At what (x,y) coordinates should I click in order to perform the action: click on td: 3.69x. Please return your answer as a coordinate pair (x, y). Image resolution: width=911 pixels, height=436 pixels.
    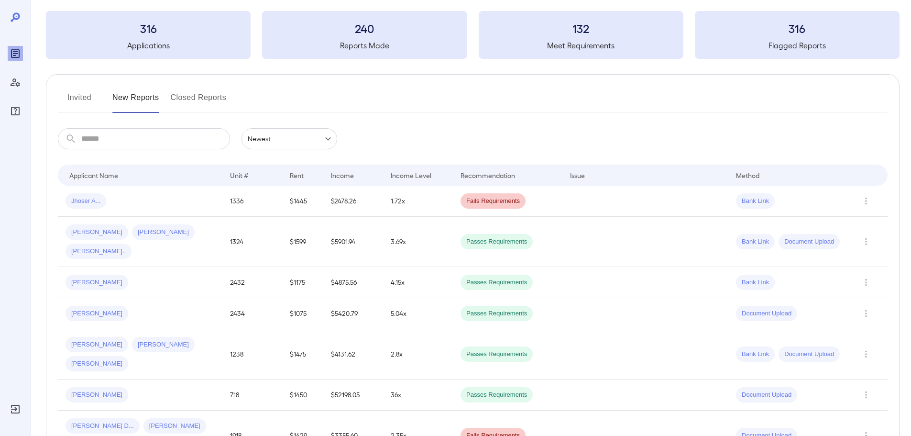
    Looking at the image, I should click on (418, 242).